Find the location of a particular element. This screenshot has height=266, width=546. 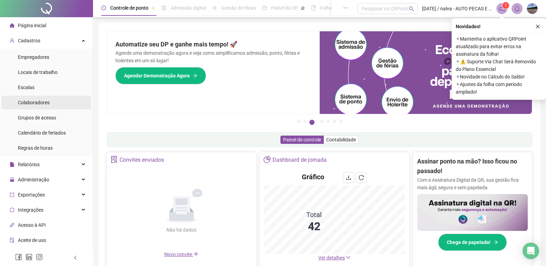

div: Open Intercom Messenger is located at coordinates (531, 251).